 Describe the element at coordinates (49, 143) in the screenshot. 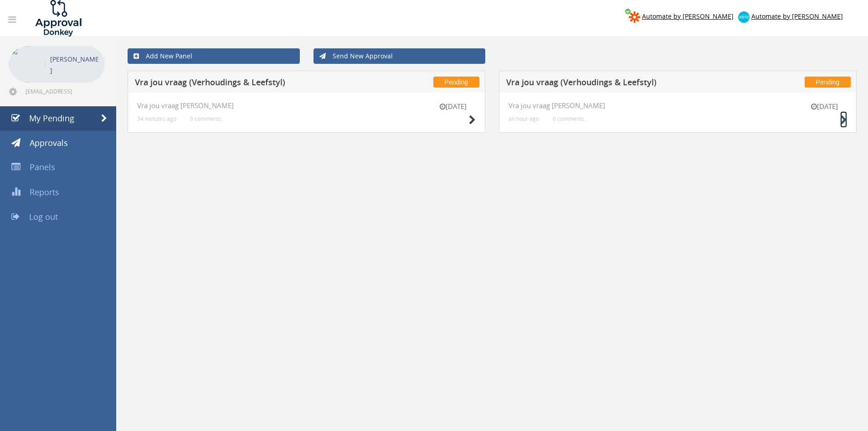

I see `span: Approvals` at that location.